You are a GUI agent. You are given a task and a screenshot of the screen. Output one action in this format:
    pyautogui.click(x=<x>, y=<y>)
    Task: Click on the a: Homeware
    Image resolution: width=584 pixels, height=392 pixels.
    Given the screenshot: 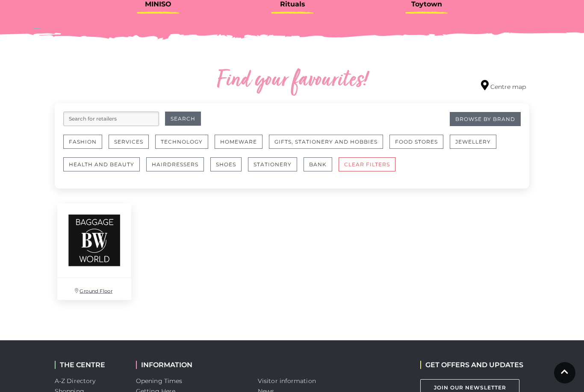 What is the action you would take?
    pyautogui.click(x=241, y=146)
    